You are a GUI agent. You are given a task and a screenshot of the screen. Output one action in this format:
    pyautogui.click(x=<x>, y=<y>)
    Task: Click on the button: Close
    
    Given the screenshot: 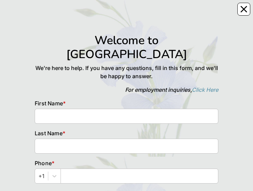 What is the action you would take?
    pyautogui.click(x=244, y=9)
    